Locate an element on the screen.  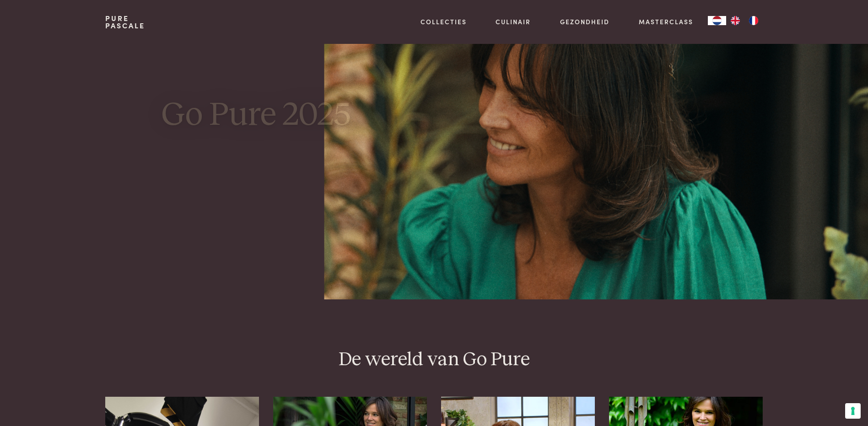
div: Language is located at coordinates (717, 21).